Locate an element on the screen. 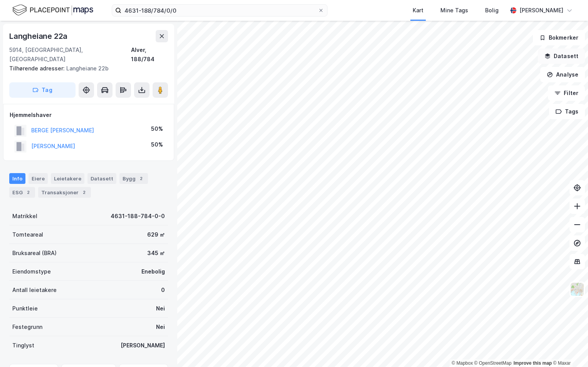  div: Tinglyst is located at coordinates (23, 346).